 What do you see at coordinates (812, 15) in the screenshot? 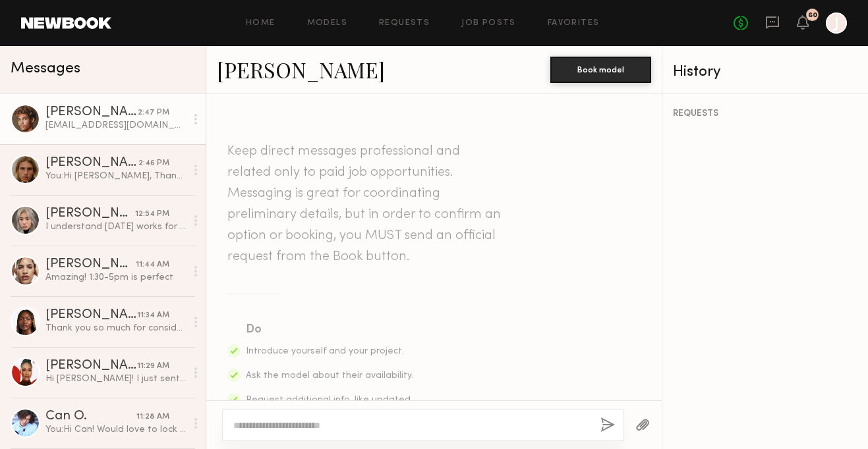
I see `div: 60` at bounding box center [812, 15].